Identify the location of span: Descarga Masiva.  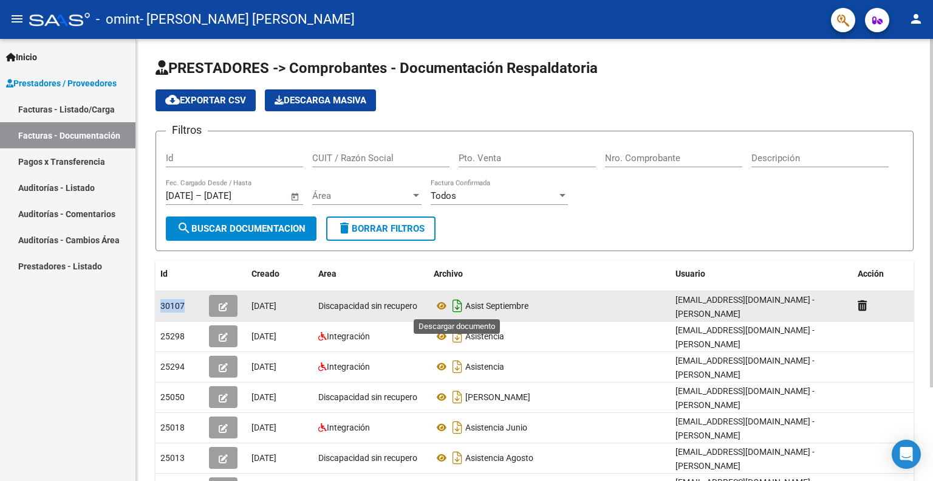
(320, 100).